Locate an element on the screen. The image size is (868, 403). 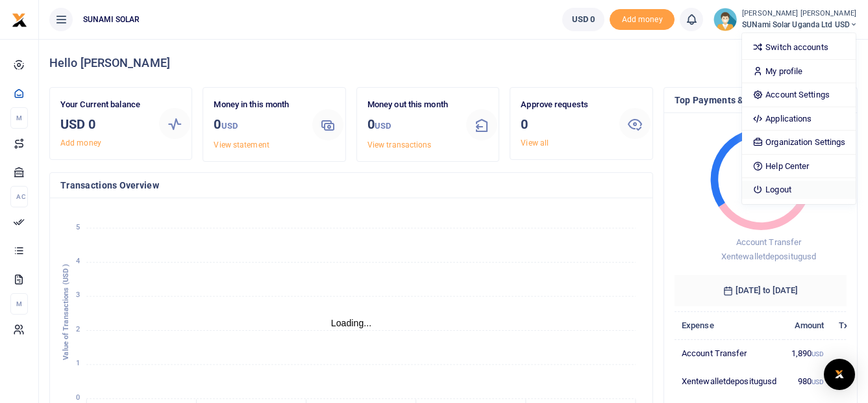
h3: USD 0 is located at coordinates (104, 124).